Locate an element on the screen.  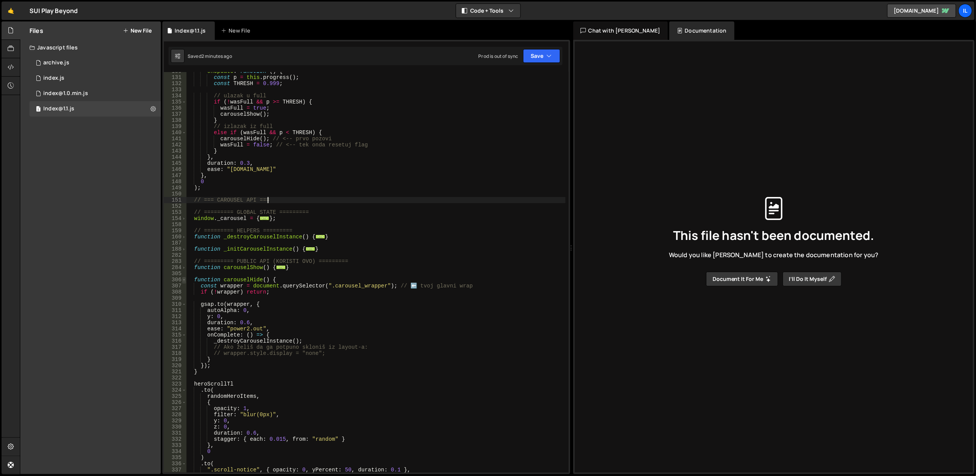
button: Save is located at coordinates (541, 56).